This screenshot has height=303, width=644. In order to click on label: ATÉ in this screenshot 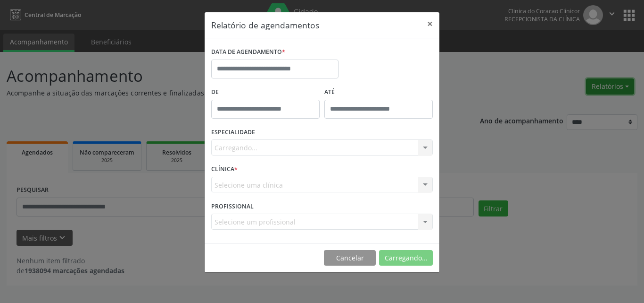, I will do `click(379, 92)`.